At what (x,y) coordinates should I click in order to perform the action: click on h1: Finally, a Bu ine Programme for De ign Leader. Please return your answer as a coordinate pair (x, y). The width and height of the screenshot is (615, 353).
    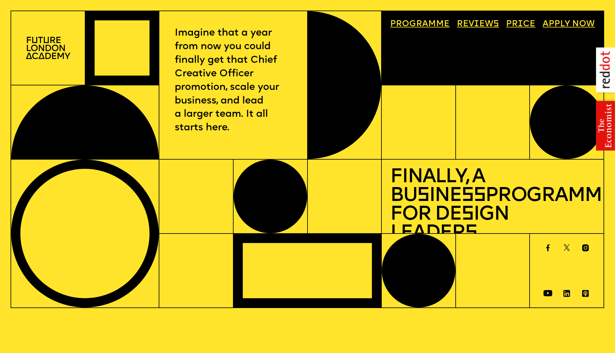
    Looking at the image, I should click on (492, 205).